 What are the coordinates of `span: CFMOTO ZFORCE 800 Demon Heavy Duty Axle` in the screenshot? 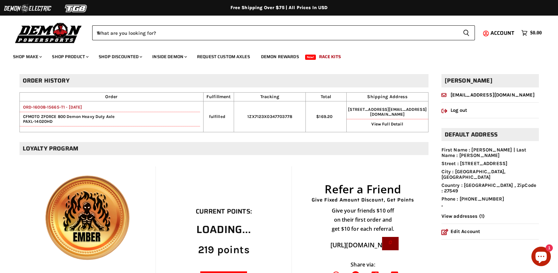 It's located at (110, 116).